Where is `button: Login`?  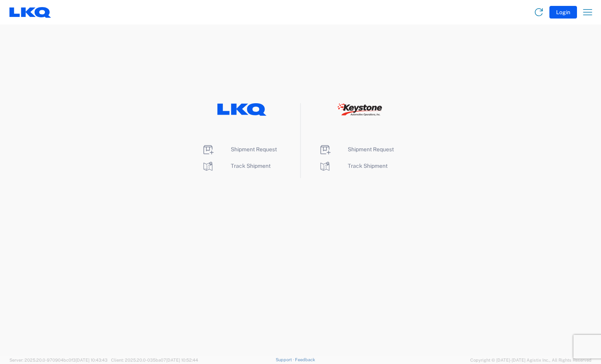
button: Login is located at coordinates (563, 12).